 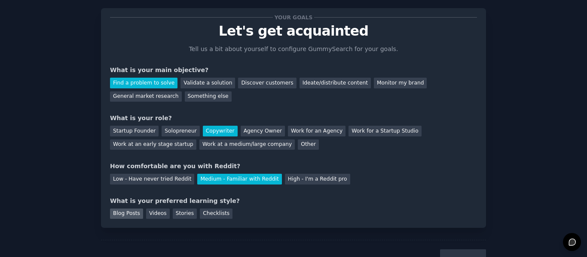 What do you see at coordinates (220, 131) in the screenshot?
I see `div: Copywriter` at bounding box center [220, 131].